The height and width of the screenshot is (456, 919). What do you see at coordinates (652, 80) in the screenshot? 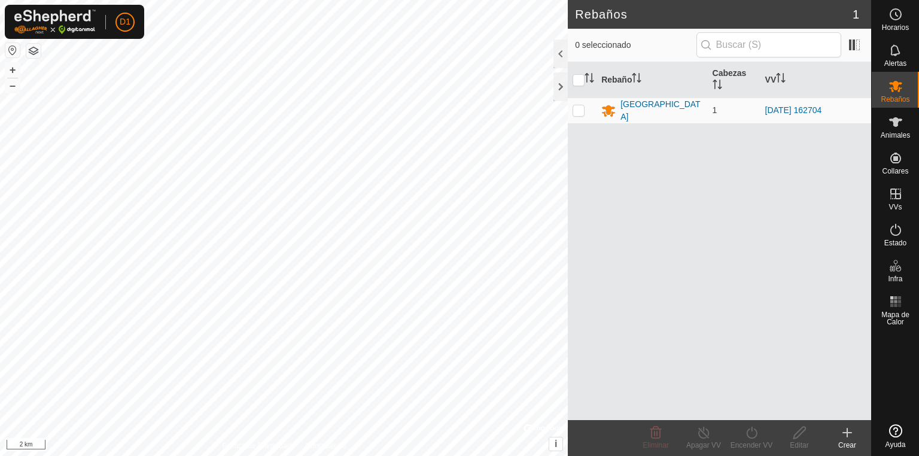
I see `th: Rebaño` at bounding box center [652, 80].